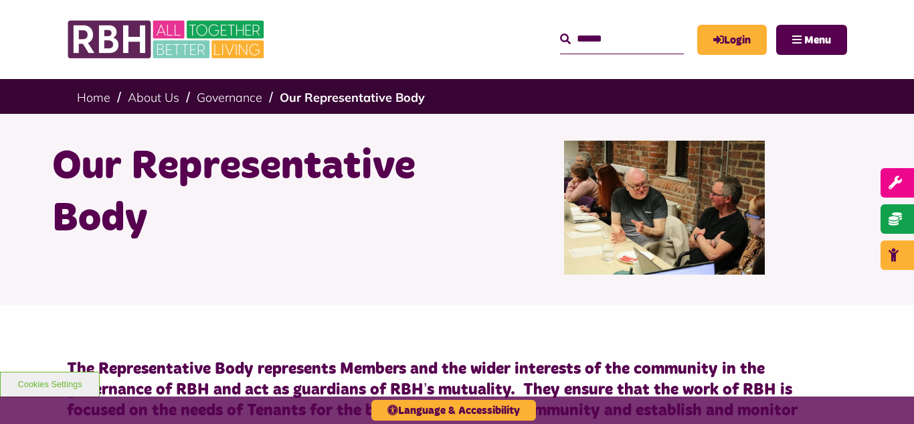  Describe the element at coordinates (812, 39) in the screenshot. I see `button: Navigation` at that location.